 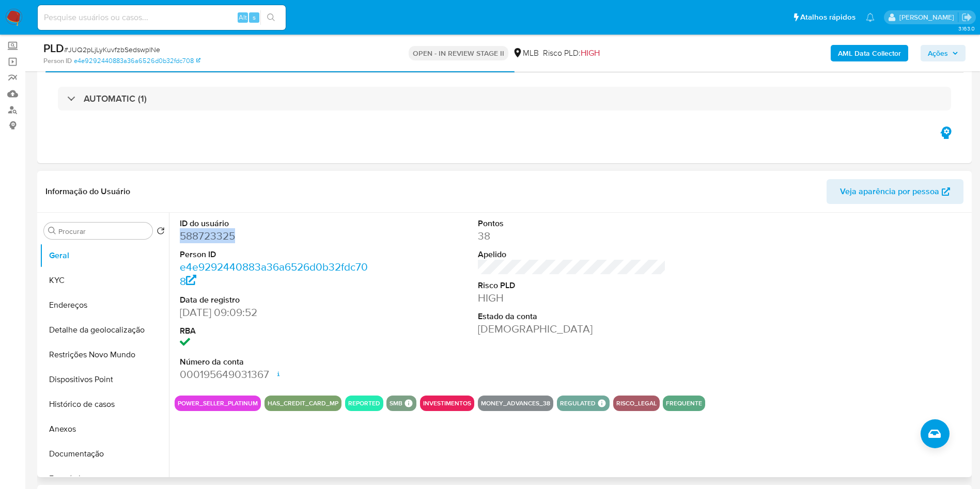 What do you see at coordinates (104, 256) in the screenshot?
I see `button: Geral` at bounding box center [104, 256].